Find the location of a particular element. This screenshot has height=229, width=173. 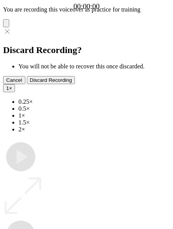

a: 00:00:00 is located at coordinates (86, 7).